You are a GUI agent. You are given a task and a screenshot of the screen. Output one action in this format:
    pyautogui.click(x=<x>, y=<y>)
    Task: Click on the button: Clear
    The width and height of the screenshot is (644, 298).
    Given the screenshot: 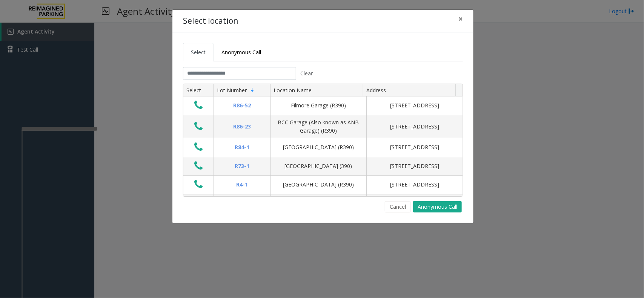 What is the action you would take?
    pyautogui.click(x=307, y=73)
    